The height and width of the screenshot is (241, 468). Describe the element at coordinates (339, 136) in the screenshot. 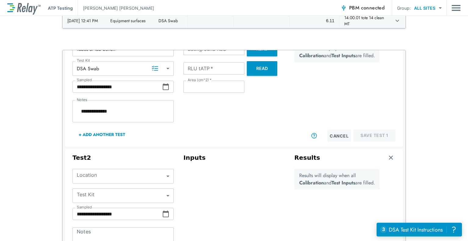

I see `button: Cancel` at that location.